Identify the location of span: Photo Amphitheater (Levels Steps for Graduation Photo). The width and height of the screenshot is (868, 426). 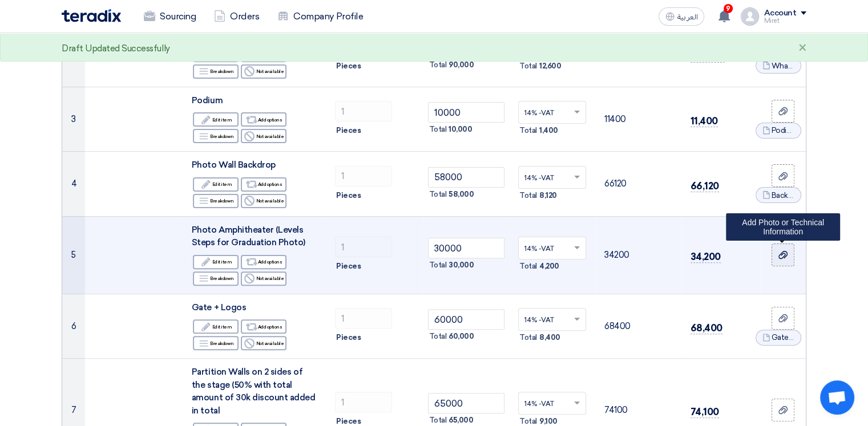
(248, 236).